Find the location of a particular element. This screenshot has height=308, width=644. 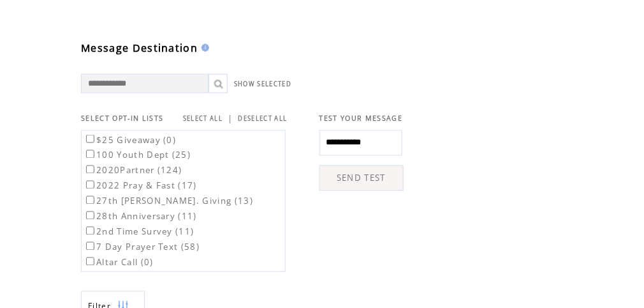

label: 28th Anniversary (11) is located at coordinates (140, 216).